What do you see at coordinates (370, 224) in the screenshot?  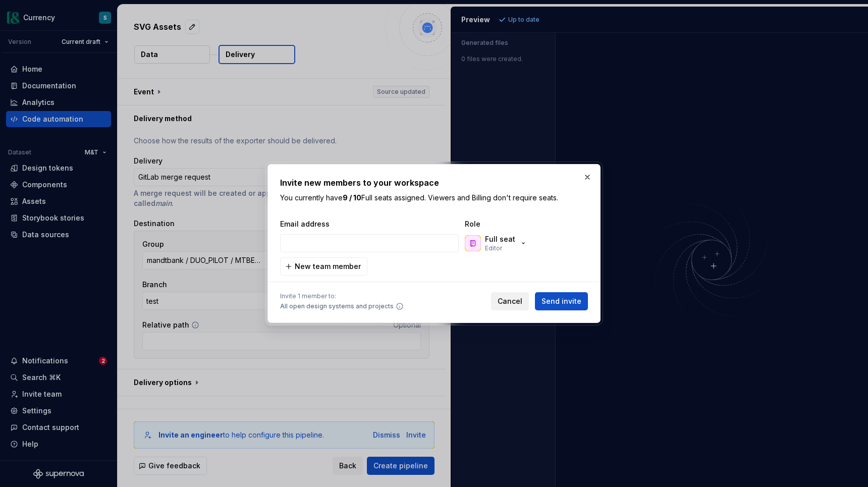 I see `span: Email address` at bounding box center [370, 224].